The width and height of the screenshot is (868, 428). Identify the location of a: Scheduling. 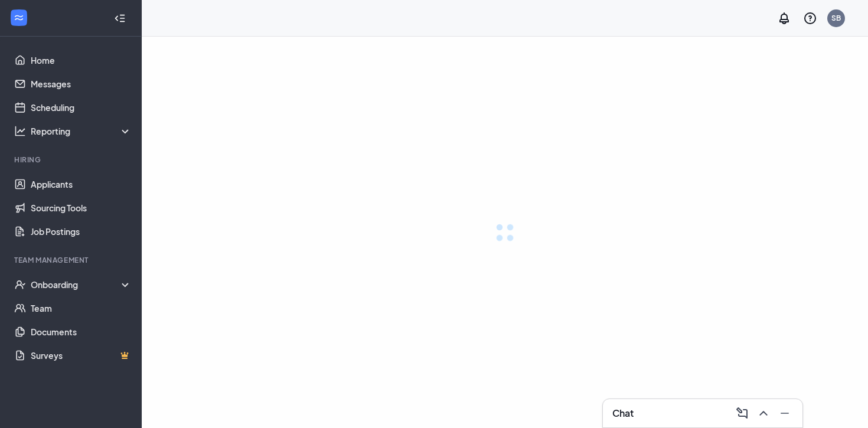
(81, 108).